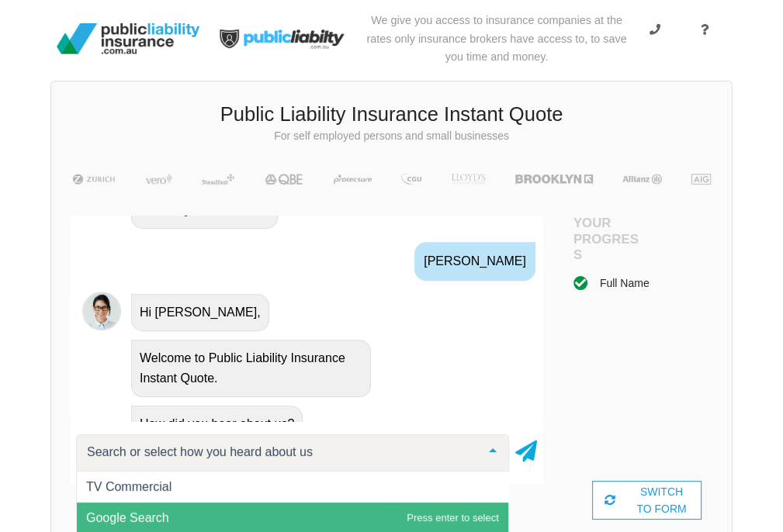 The width and height of the screenshot is (783, 532). I want to click on img: Chatbot | PLI, so click(102, 311).